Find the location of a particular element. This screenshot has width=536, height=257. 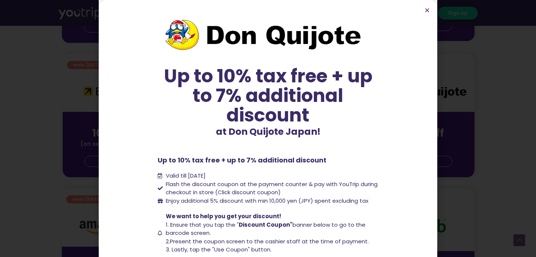

span: banner is located at coordinates (292, 224).